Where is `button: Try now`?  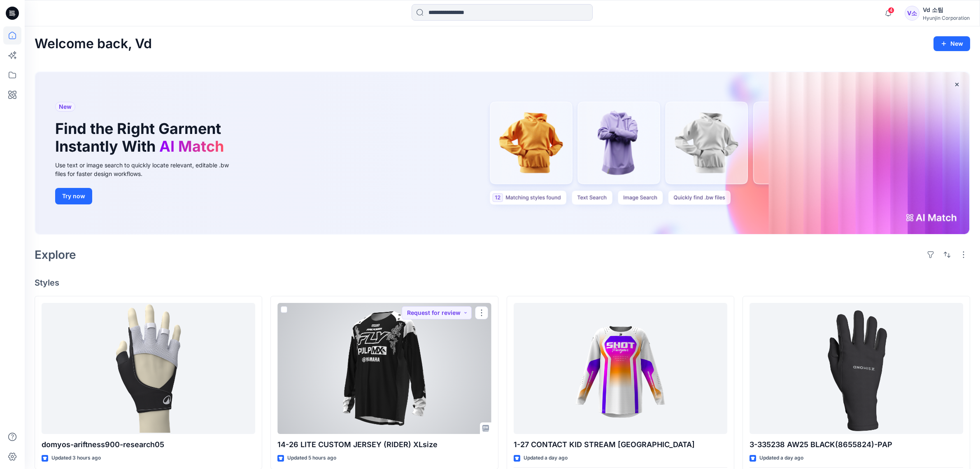 button: Try now is located at coordinates (74, 196).